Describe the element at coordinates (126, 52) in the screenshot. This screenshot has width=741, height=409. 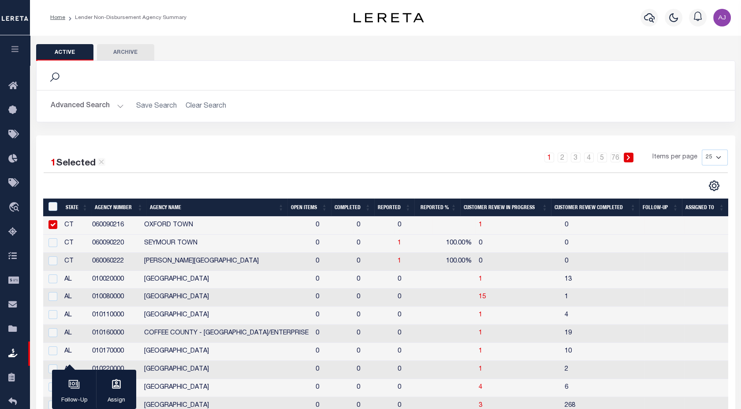
I see `button: Archive` at that location.